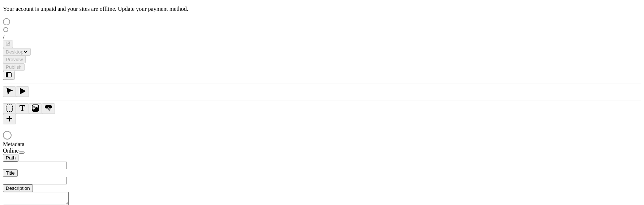 This screenshot has height=205, width=644. What do you see at coordinates (46, 144) in the screenshot?
I see `div: Metadata` at bounding box center [46, 144].